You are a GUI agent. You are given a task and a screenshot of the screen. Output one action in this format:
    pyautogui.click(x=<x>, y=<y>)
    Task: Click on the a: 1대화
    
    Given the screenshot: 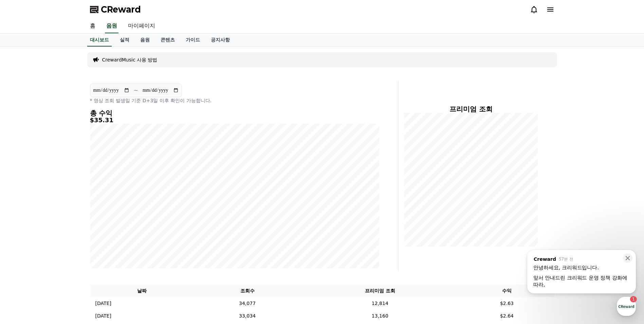 What is the action you would take?
    pyautogui.click(x=66, y=224)
    